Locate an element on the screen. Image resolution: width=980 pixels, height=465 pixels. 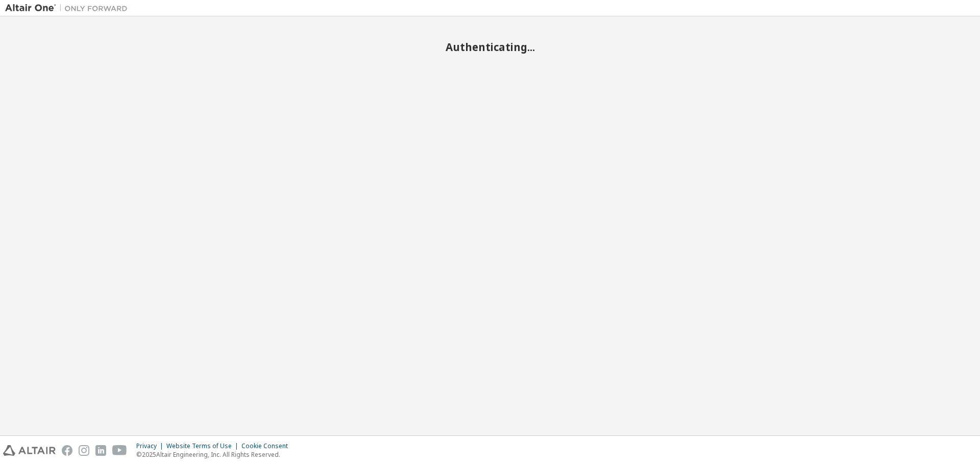
img: Altair One is located at coordinates (69, 8).